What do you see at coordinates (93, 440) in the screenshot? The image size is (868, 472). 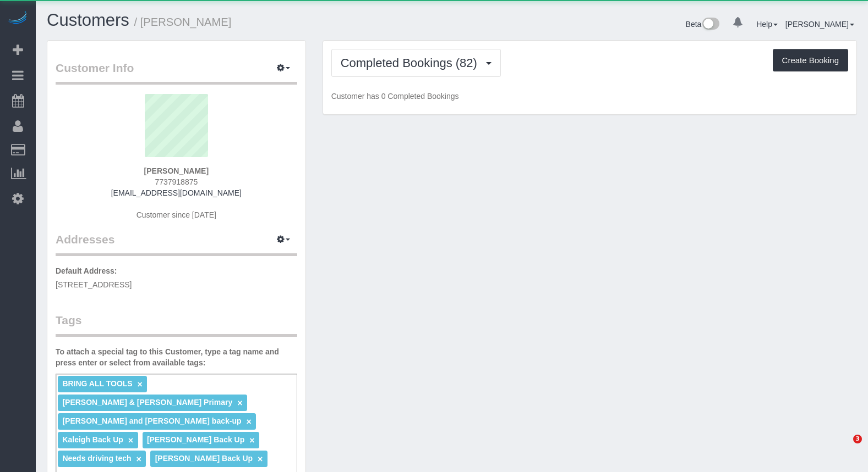 I see `span: Kaleigh Back Up` at bounding box center [93, 440].